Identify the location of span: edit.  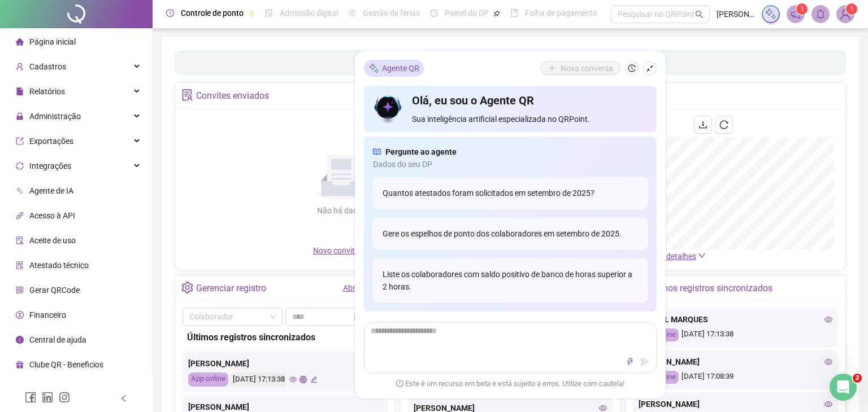
(314, 379).